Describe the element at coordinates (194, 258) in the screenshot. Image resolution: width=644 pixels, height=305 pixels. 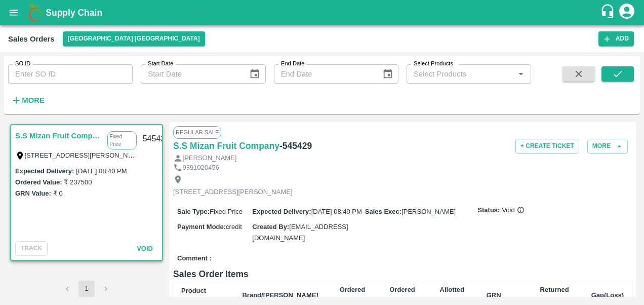
I see `label: Comment :` at that location.